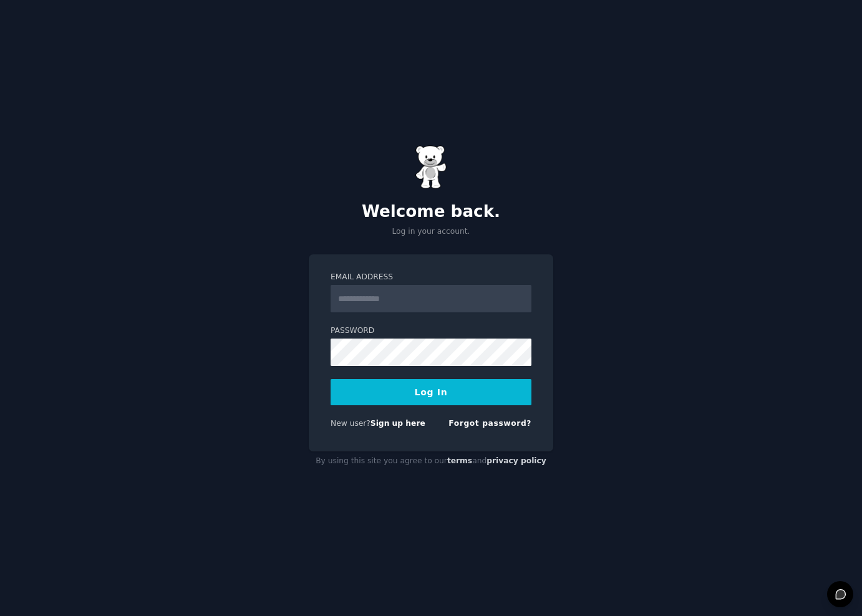 Image resolution: width=862 pixels, height=616 pixels. Describe the element at coordinates (460, 461) in the screenshot. I see `a: terms` at that location.